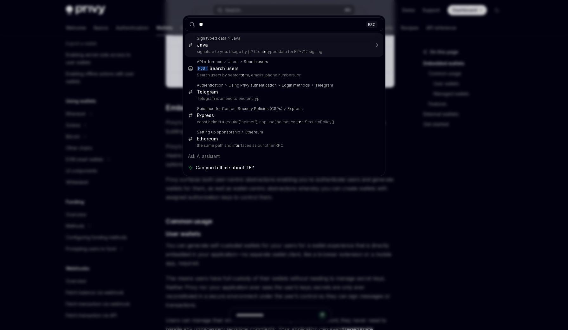 The image size is (568, 330). I want to click on div: Users, so click(233, 62).